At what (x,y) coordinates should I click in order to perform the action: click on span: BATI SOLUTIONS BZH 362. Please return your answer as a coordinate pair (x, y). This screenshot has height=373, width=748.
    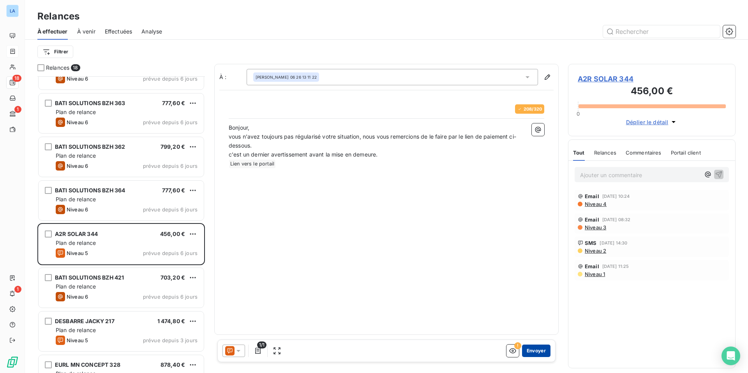
    Looking at the image, I should click on (90, 146).